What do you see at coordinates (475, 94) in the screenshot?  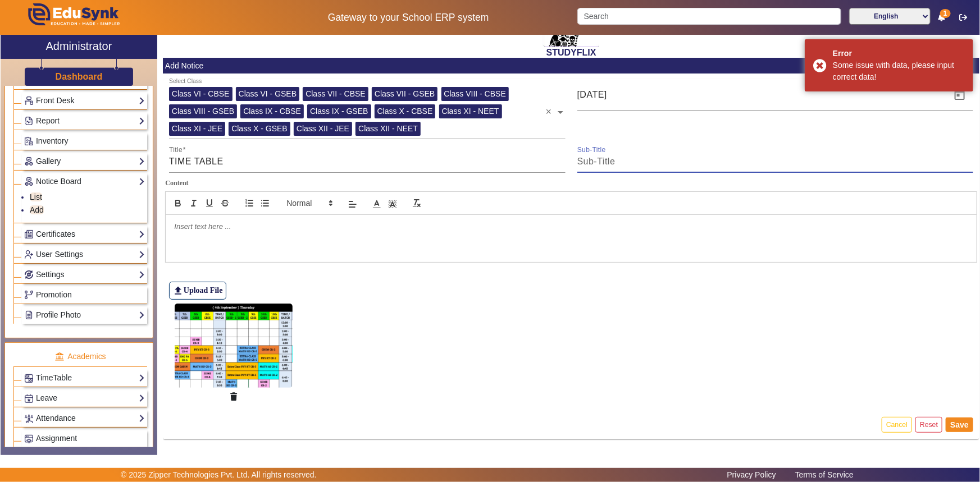 I see `div: Class VIII - CBSE` at bounding box center [475, 94].